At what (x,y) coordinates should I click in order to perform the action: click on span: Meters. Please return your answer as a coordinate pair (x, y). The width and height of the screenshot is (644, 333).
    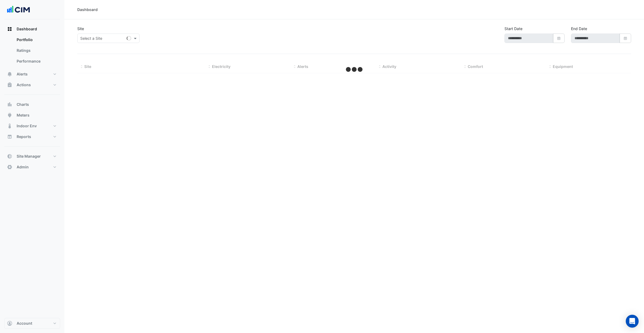
    Looking at the image, I should click on (23, 115).